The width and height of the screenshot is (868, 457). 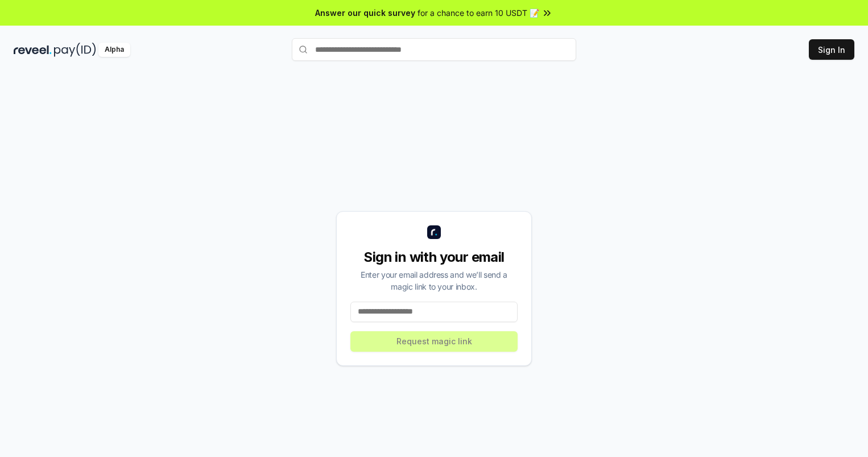 I want to click on img: reveel_dark, so click(x=33, y=49).